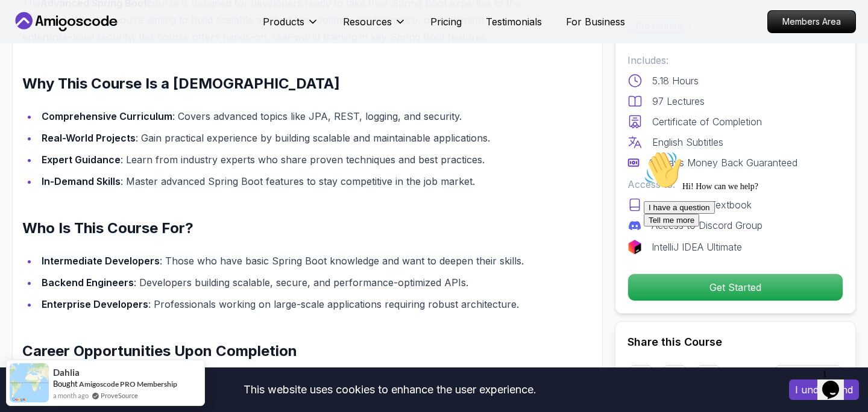 This screenshot has width=868, height=412. I want to click on strong: Intermediate Developers, so click(101, 261).